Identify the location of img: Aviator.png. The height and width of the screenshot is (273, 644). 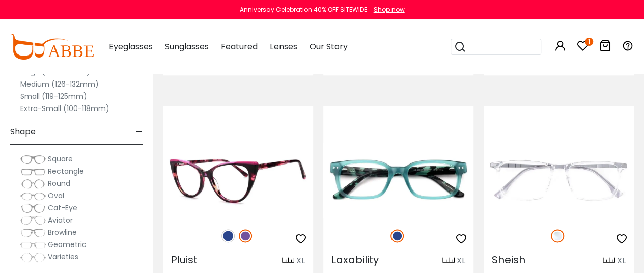
(33, 220).